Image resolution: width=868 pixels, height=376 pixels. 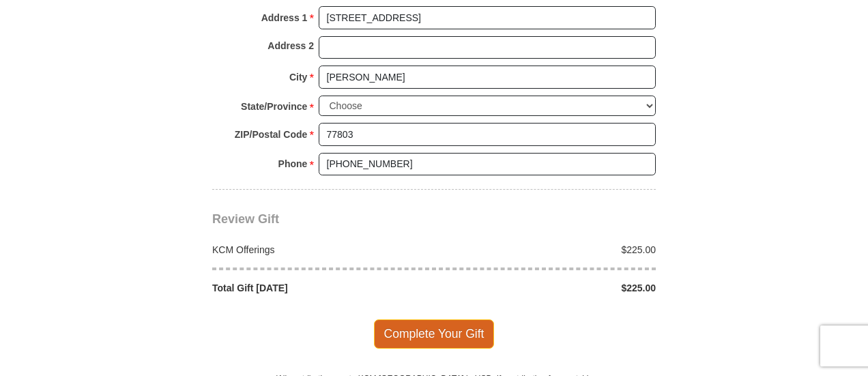 What do you see at coordinates (271, 134) in the screenshot?
I see `strong: ZIP/Postal Code` at bounding box center [271, 134].